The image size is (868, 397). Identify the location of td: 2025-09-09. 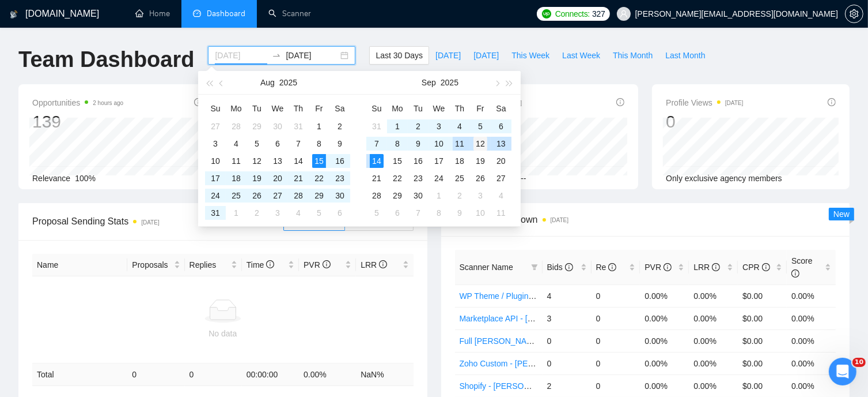
(418, 143).